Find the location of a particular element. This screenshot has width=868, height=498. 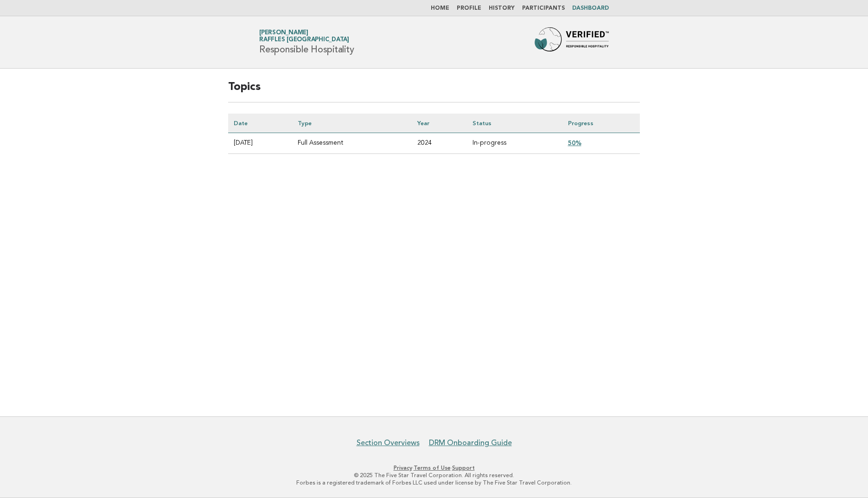

p: Forbes is a registered trademark of Forbes LLC used under license by The Five Star Travel Corpora... is located at coordinates (434, 483).